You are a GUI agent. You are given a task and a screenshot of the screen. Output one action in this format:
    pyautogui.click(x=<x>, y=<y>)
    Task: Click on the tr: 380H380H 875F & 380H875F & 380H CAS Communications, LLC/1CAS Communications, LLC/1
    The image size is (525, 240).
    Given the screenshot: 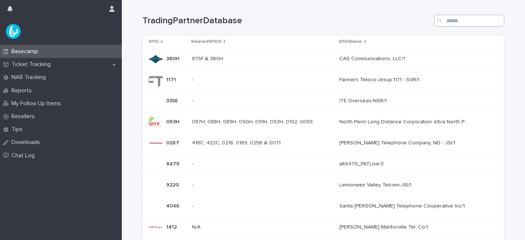 What is the action you would take?
    pyautogui.click(x=323, y=59)
    